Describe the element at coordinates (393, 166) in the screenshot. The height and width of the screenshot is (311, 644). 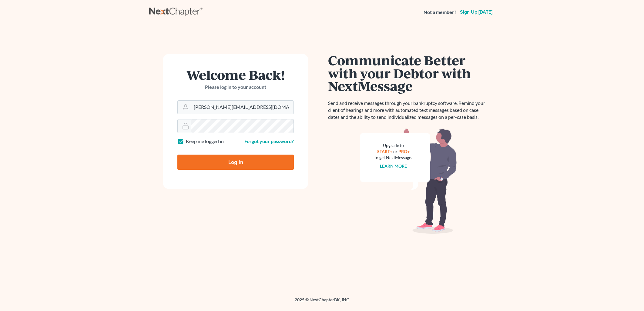
I see `a: Learn more` at that location.